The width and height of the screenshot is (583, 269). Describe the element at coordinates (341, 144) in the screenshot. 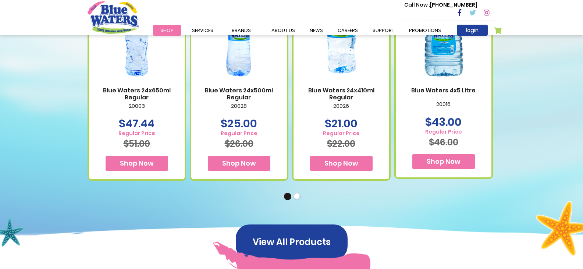

I see `span: $22.00` at that location.